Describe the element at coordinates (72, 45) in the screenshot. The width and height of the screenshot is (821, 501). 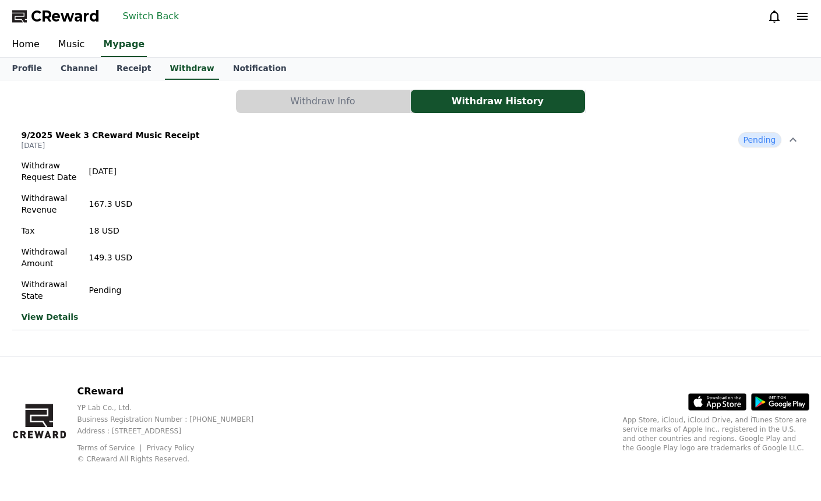
I see `a: Music` at that location.